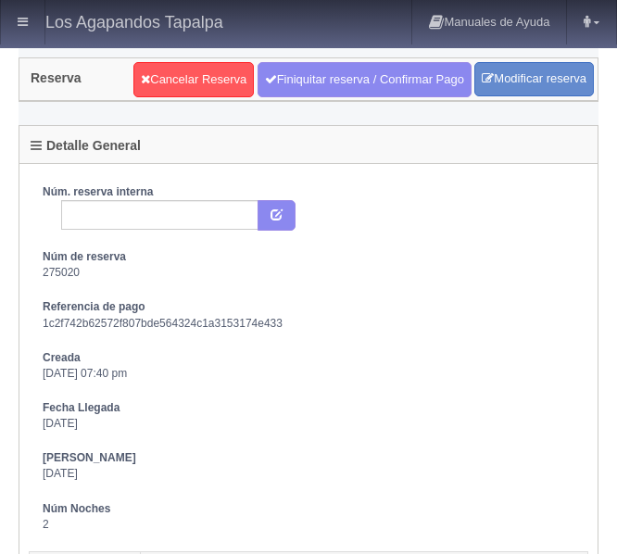  Describe the element at coordinates (308, 358) in the screenshot. I see `dt: Creada` at that location.